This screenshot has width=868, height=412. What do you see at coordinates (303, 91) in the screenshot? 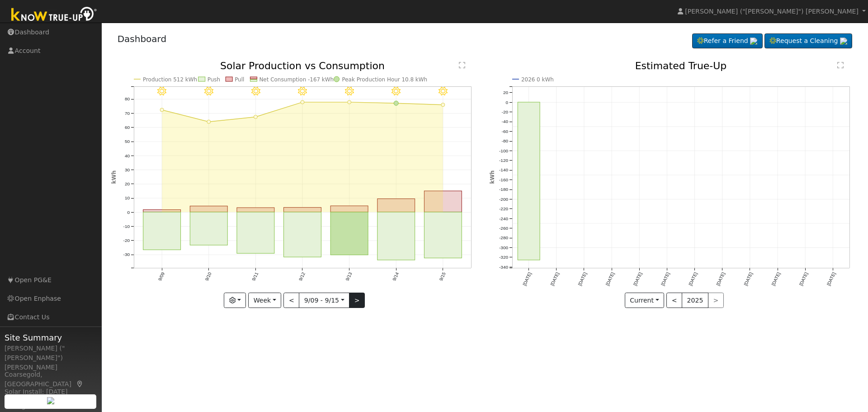
I see `i: 9/12 - Clear` at bounding box center [303, 91].